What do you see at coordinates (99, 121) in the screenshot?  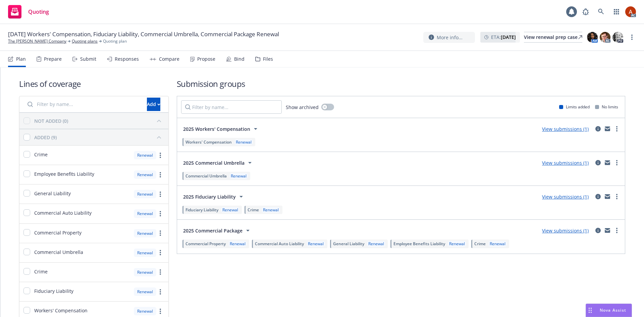 I see `button: NOT ADDED (0)` at bounding box center [99, 121].